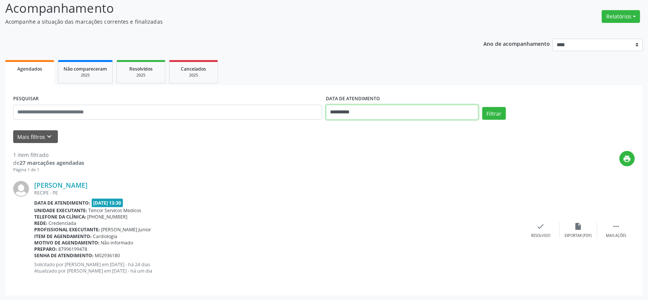 This screenshot has height=300, width=648. Describe the element at coordinates (67, 230) in the screenshot. I see `b: Profissional executante:` at that location.